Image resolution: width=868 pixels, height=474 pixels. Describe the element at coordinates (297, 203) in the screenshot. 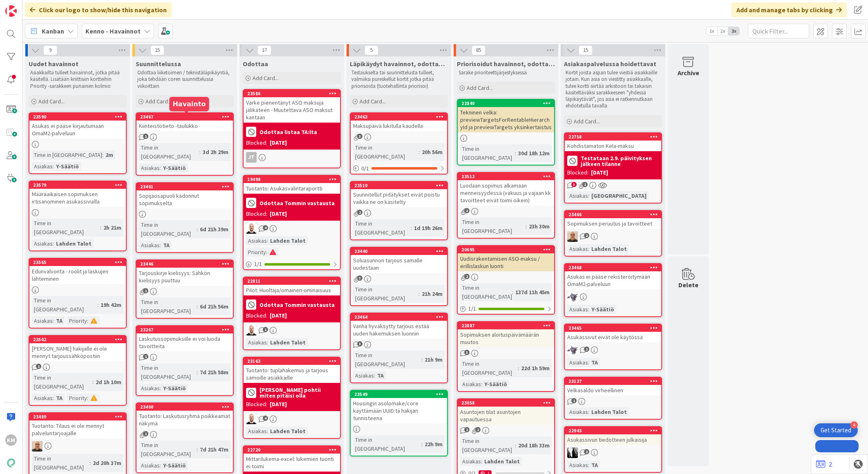

I see `b: Odottaa Tommin vastausta` at that location.